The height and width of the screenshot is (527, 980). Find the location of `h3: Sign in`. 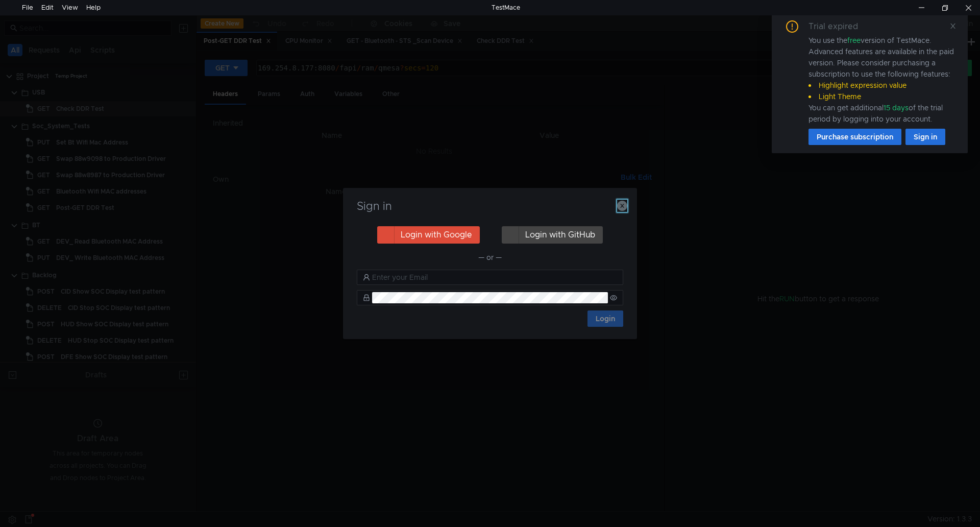

h3: Sign in is located at coordinates (490, 206).